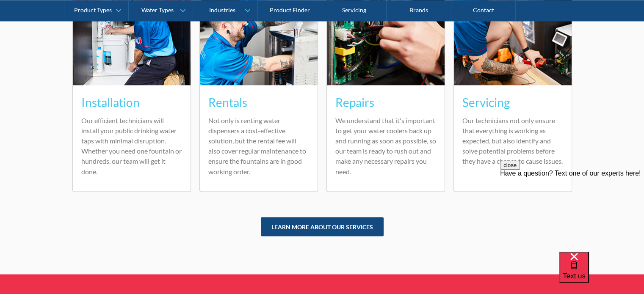 This screenshot has width=644, height=294. What do you see at coordinates (385, 146) in the screenshot?
I see `p: We understand that it's important to get your water coolers back up and running as soon as possib...` at bounding box center [385, 146].